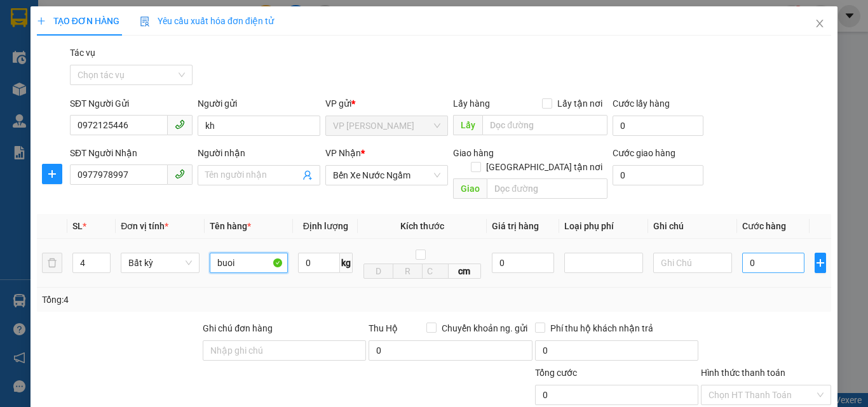 The height and width of the screenshot is (407, 868). I want to click on img: icon, so click(145, 22).